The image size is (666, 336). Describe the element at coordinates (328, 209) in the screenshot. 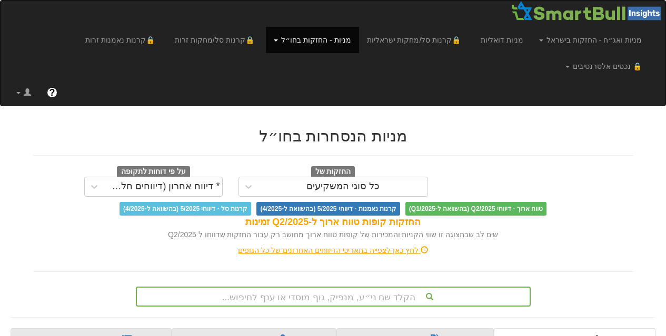

I see `span: קרנות נאמנות - דיווחי 5/2025 (בהשוואה ל-4/2025)` at that location.